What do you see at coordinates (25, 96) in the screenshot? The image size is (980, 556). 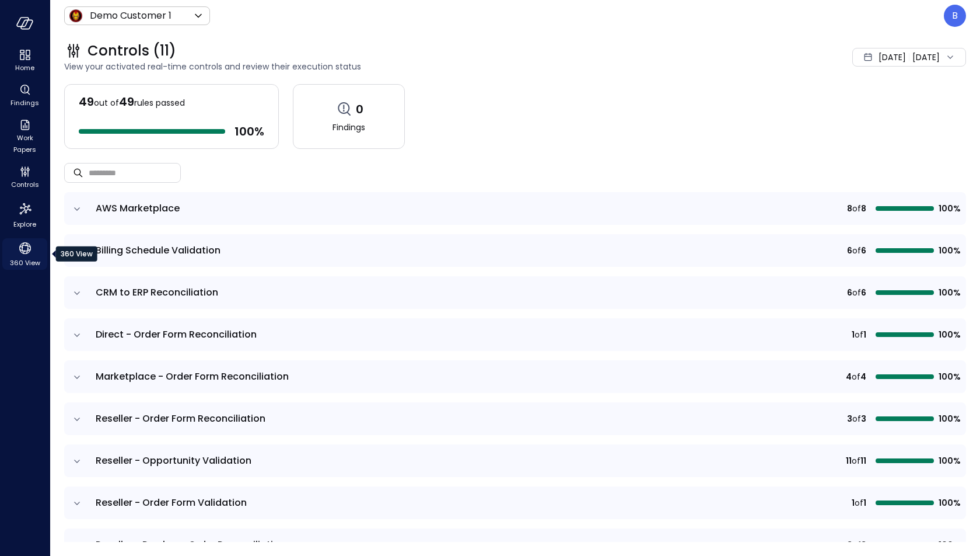 I see `div: Findings` at bounding box center [25, 96].